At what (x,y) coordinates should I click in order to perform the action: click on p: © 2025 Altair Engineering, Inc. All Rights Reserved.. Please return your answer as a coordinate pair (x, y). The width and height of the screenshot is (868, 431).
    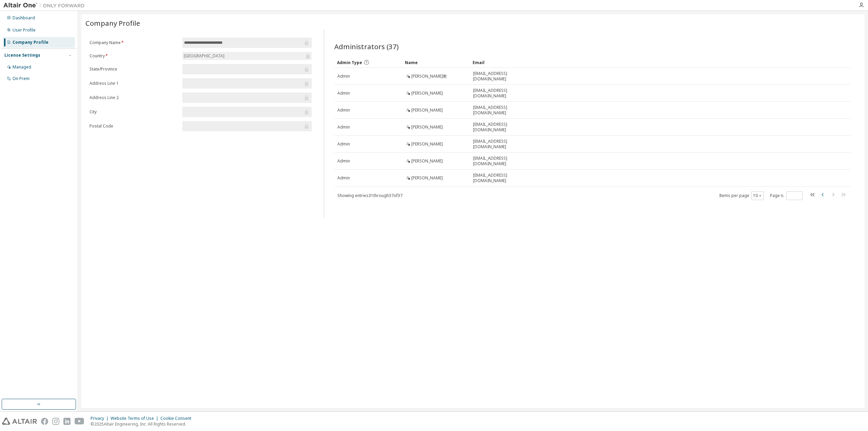
    Looking at the image, I should click on (142, 424).